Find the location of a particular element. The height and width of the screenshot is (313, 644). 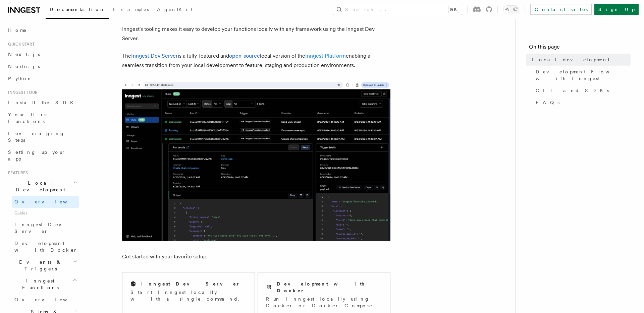

span: Features is located at coordinates (17, 173).